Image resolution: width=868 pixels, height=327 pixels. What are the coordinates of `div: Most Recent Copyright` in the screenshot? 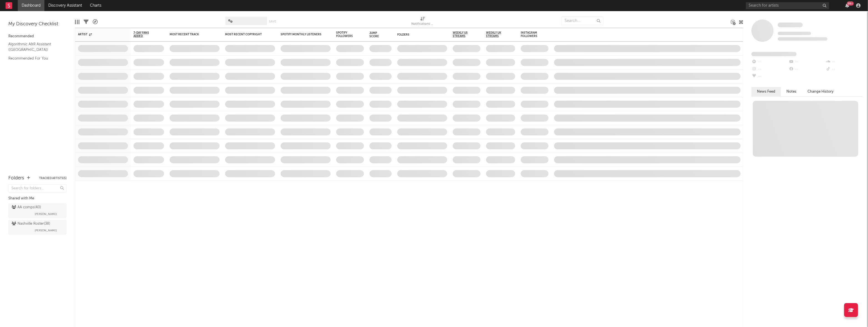 It's located at (246, 34).